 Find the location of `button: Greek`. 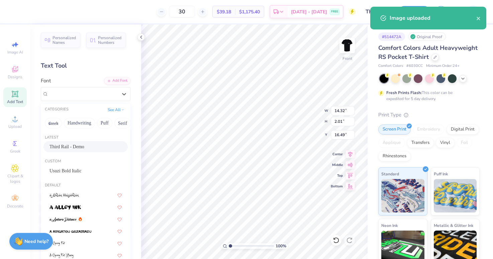

button: Greek is located at coordinates (53, 123).